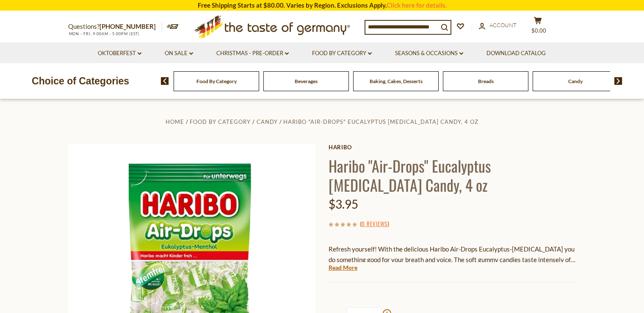 The image size is (644, 313). Describe the element at coordinates (539, 31) in the screenshot. I see `span: $0.00` at that location.